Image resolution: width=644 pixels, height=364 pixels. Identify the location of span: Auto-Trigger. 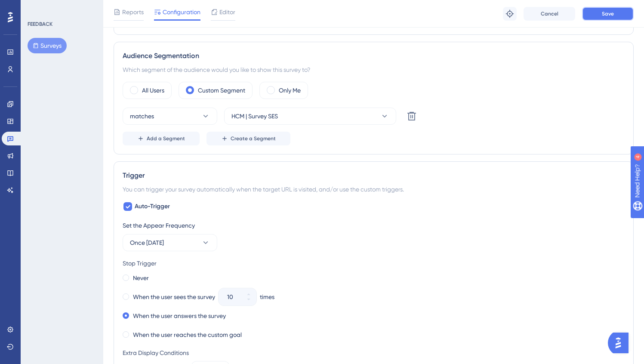
(152, 206).